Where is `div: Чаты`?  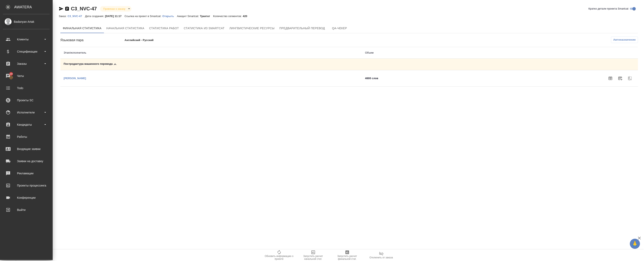
div: Чаты is located at coordinates (27, 76).